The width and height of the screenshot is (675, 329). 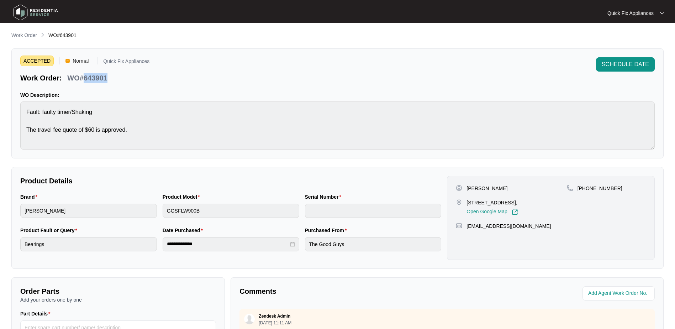 What do you see at coordinates (459, 188) in the screenshot?
I see `img: user-pin` at bounding box center [459, 188].